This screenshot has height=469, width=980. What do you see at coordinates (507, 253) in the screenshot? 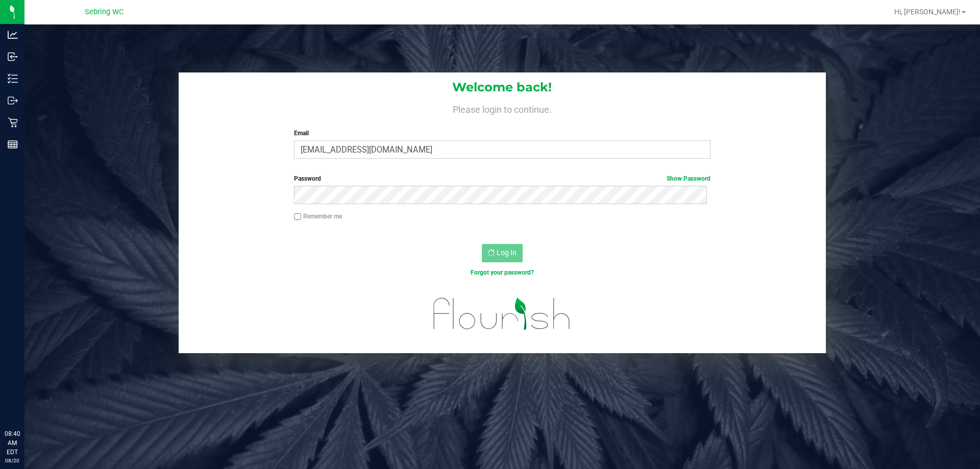
I see `span: Log In` at bounding box center [507, 253].